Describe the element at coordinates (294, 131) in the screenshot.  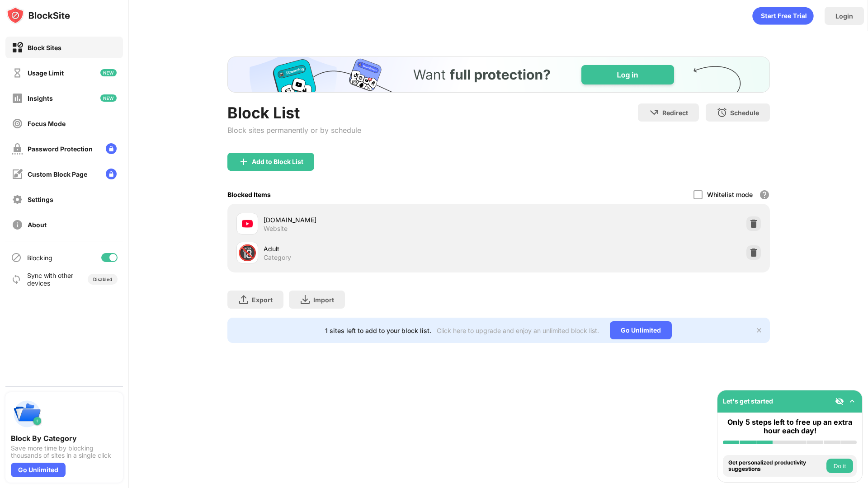
I see `div: Block sites permanently or by schedule` at that location.